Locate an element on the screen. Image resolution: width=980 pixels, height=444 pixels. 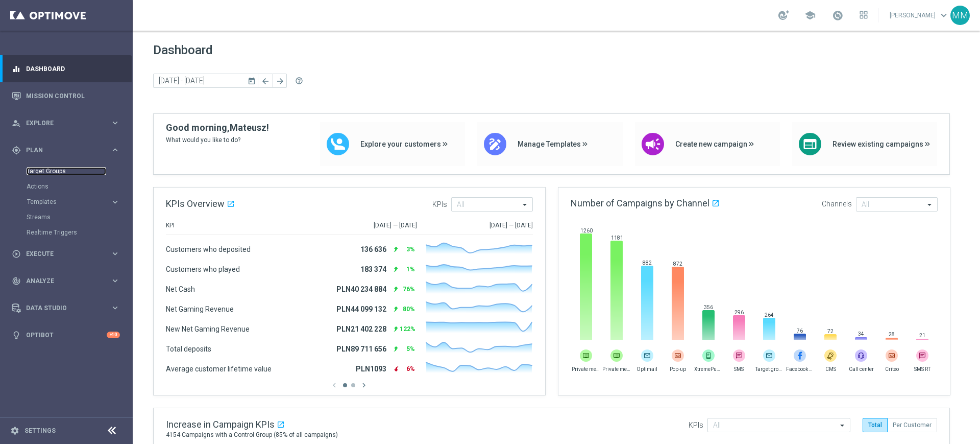
i: track_changes is located at coordinates (16, 281).